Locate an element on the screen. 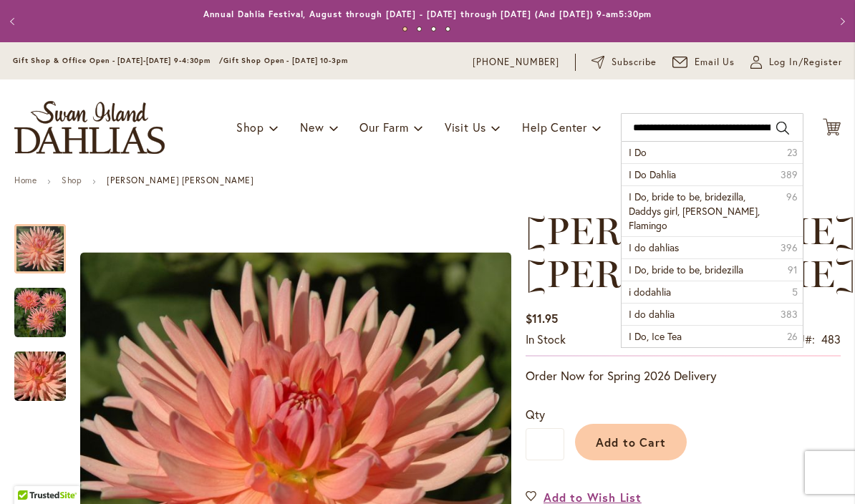 The height and width of the screenshot is (504, 855). span: Shop is located at coordinates (250, 127).